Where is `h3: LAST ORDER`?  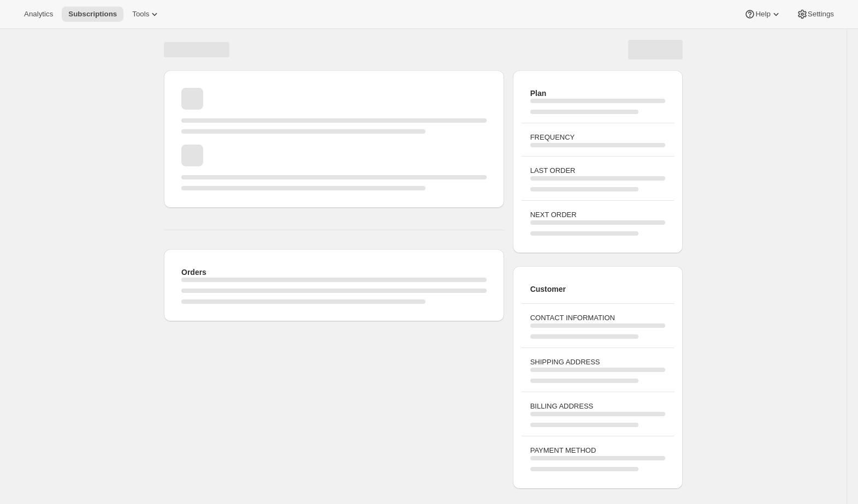
h3: LAST ORDER is located at coordinates (598, 171).